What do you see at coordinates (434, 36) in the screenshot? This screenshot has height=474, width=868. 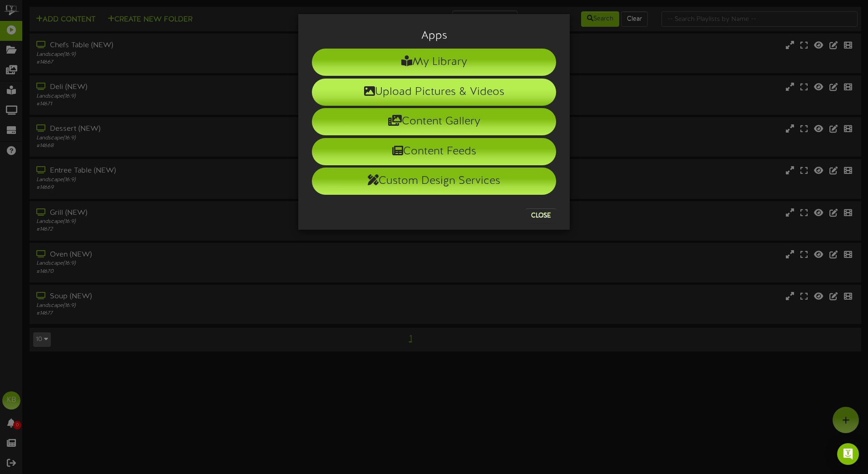 I see `h3: Apps` at bounding box center [434, 36].